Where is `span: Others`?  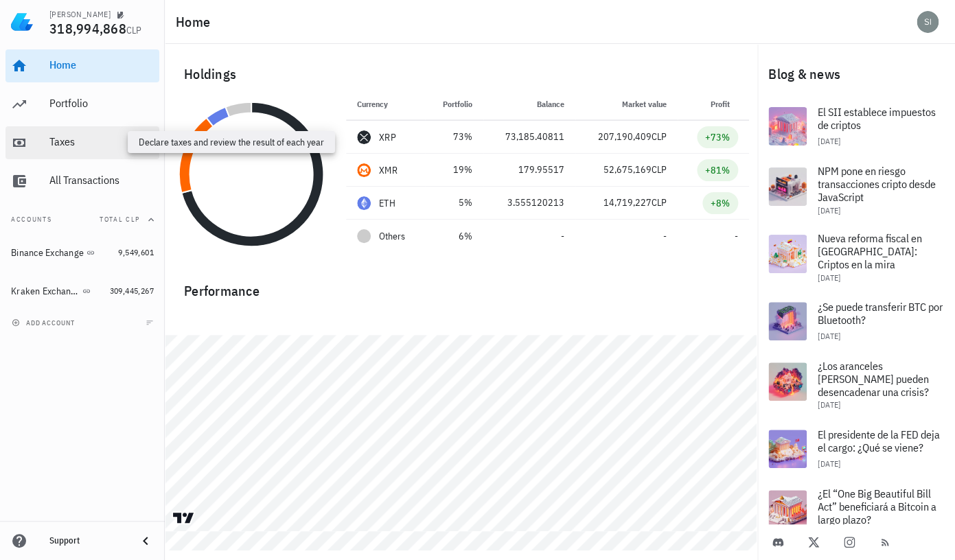 span: Others is located at coordinates (392, 236).